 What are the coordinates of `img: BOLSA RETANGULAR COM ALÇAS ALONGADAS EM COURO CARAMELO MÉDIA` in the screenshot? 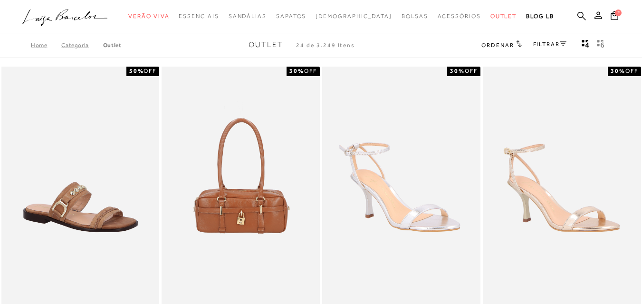 It's located at (240, 185).